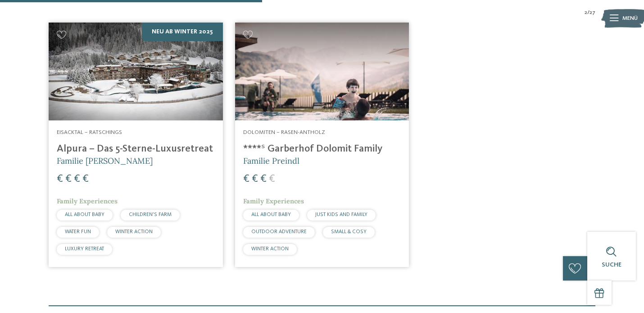 Image resolution: width=644 pixels, height=313 pixels. Describe the element at coordinates (84, 249) in the screenshot. I see `span: LUXURY RETREAT` at that location.